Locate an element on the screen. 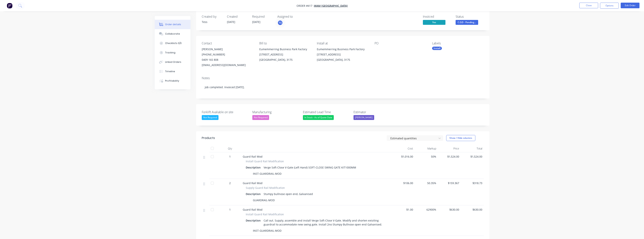  span: 62900% is located at coordinates (426, 209).